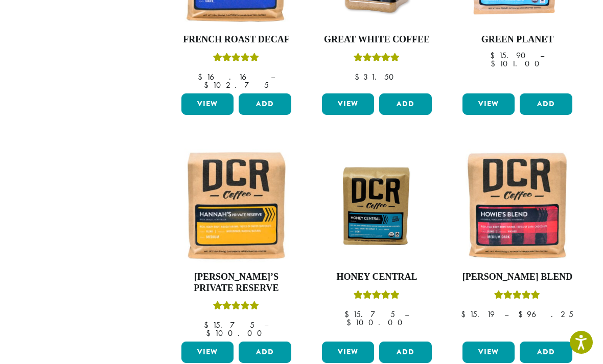 This screenshot has height=364, width=603. Describe the element at coordinates (376, 243) in the screenshot. I see `a: Honey CentralRated 5.00 out of 5` at that location.